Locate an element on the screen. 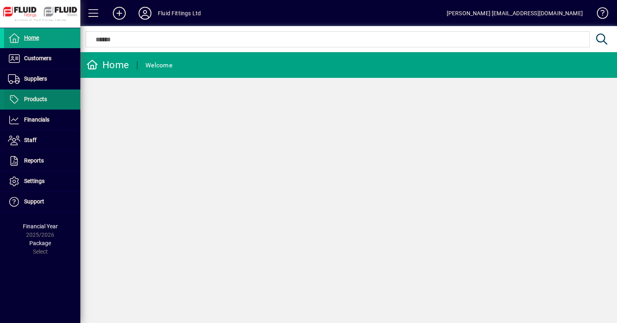  div: Welcome is located at coordinates (159, 65).